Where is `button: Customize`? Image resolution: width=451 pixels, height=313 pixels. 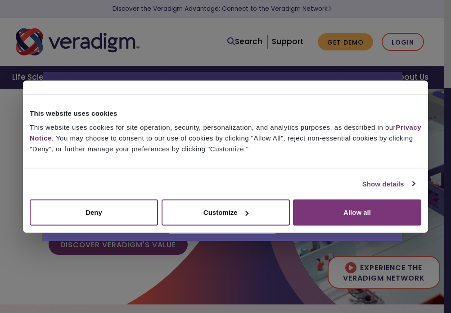
button: Customize is located at coordinates (226, 212).